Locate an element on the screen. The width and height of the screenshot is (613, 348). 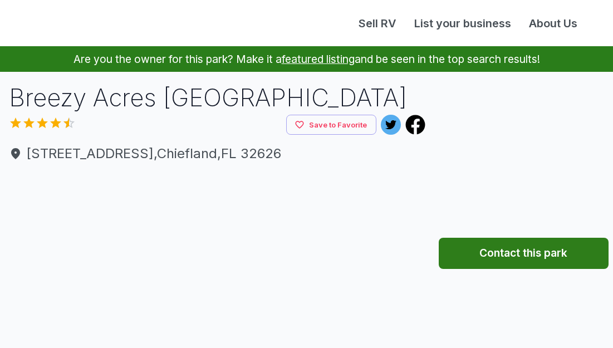
a: featured listing is located at coordinates (318, 59).